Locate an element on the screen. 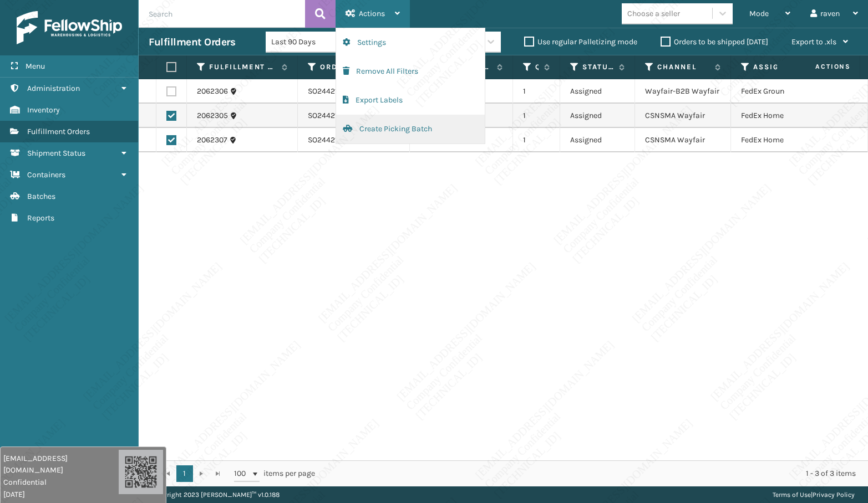 The height and width of the screenshot is (503, 868). label: Order Number is located at coordinates (354, 67).